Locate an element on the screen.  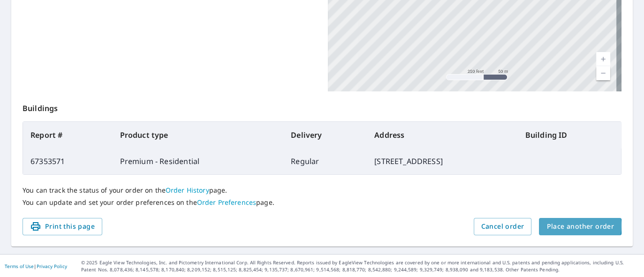
td: Regular is located at coordinates (325, 161).